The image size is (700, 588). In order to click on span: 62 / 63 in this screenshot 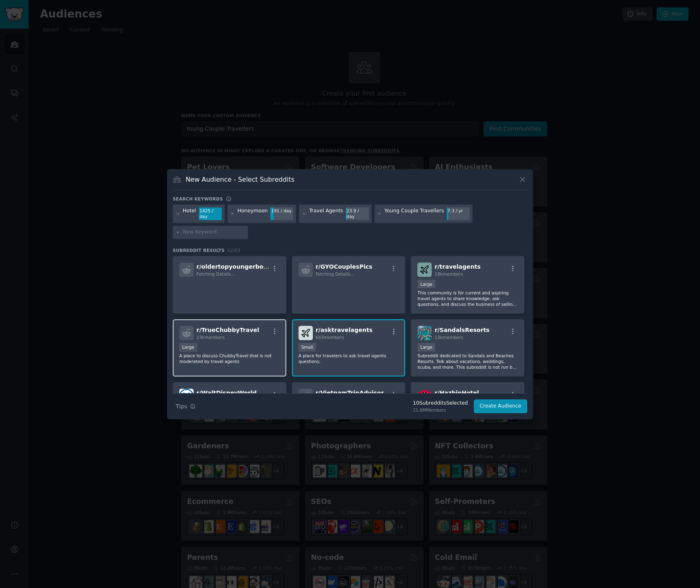, I will do `click(234, 250)`.